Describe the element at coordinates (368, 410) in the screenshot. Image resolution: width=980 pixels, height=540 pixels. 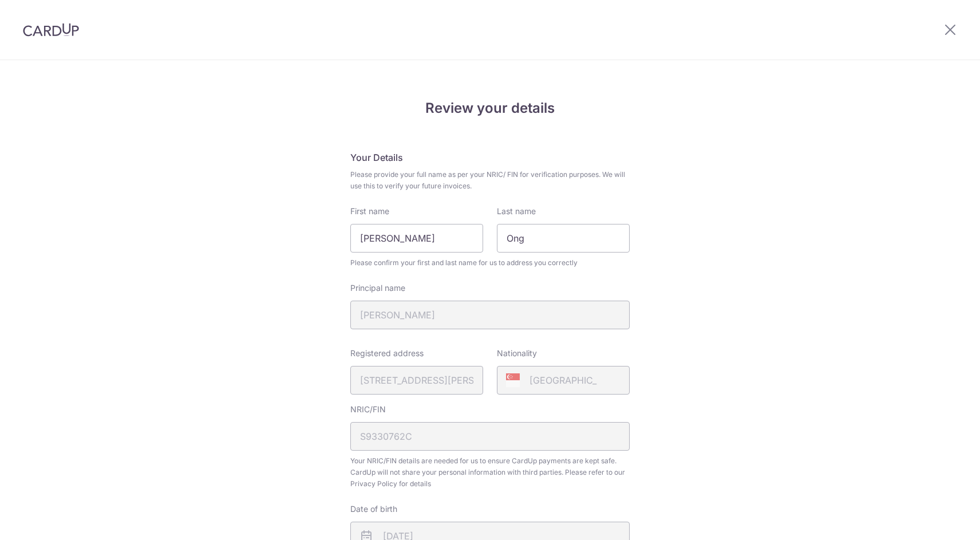
I see `label: NRIC/FIN` at that location.